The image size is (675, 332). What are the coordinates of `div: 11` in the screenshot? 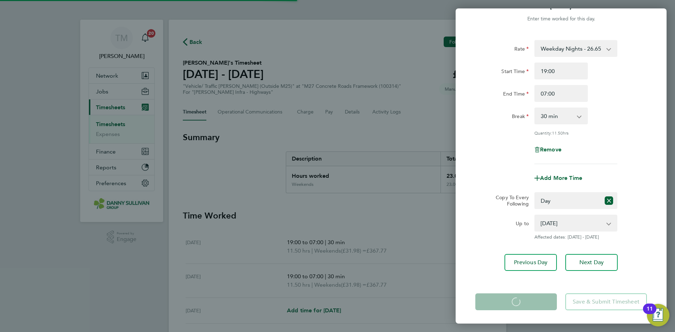 It's located at (650, 314).